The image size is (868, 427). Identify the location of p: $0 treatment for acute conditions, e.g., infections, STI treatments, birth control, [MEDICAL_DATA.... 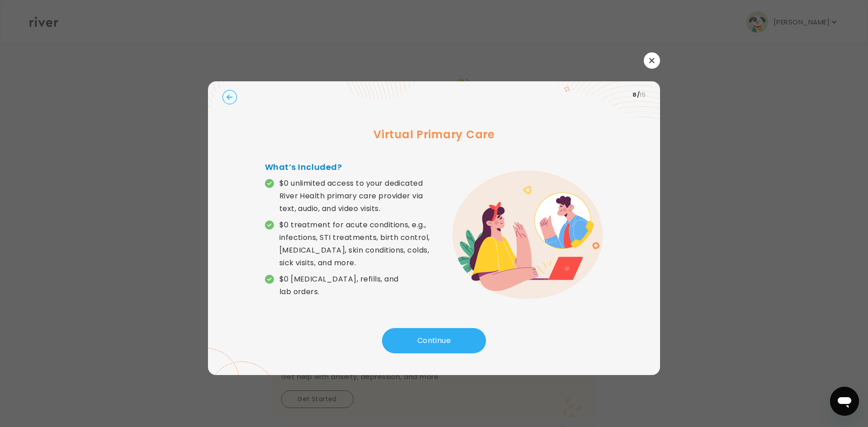
(357, 244).